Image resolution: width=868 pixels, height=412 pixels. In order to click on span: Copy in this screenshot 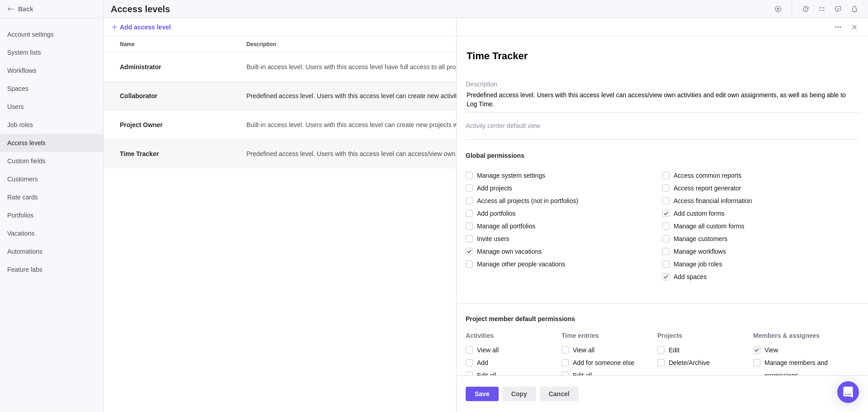, I will do `click(519, 394)`.